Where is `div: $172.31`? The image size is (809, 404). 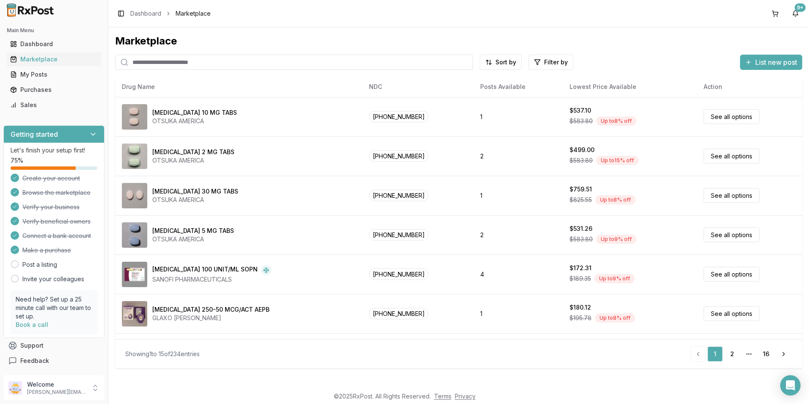 div: $172.31 is located at coordinates (580, 268).